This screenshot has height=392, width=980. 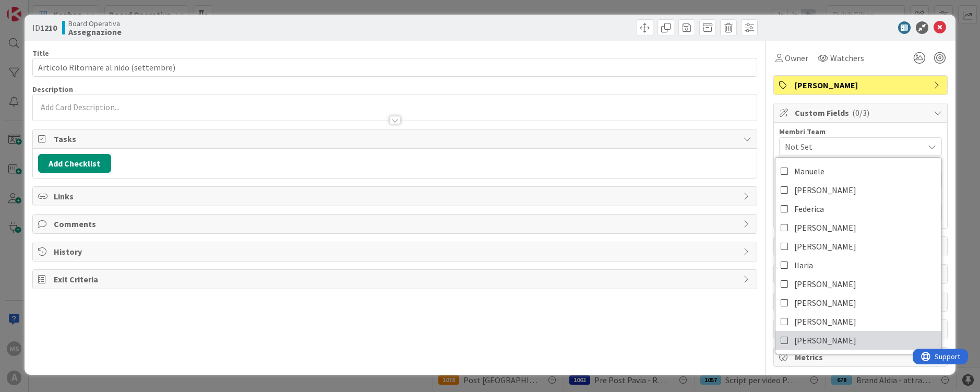 What do you see at coordinates (95, 23) in the screenshot?
I see `span: Board Operativa` at bounding box center [95, 23].